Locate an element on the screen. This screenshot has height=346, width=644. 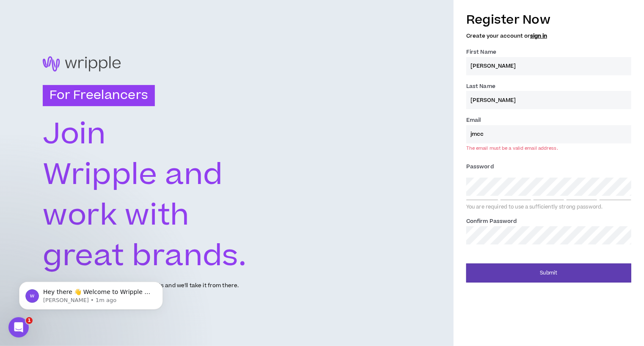
label: Email is located at coordinates (474, 120).